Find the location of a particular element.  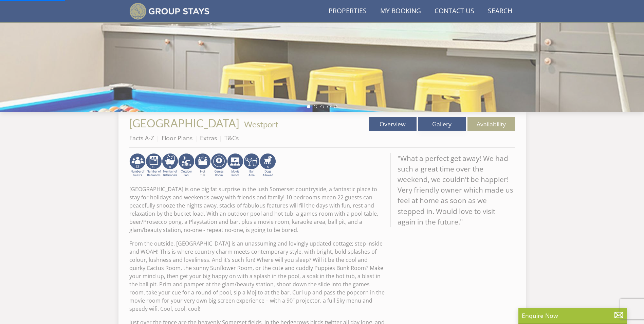

a: Extras is located at coordinates (209, 138).